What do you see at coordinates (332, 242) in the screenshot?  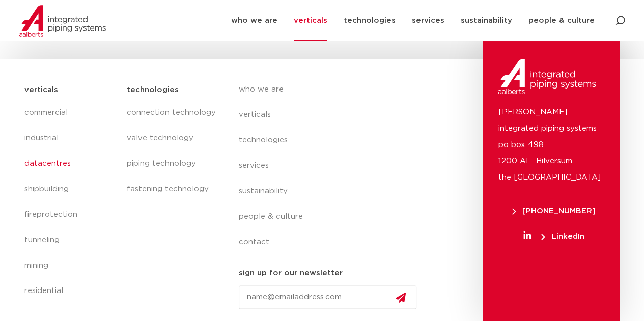 I see `a: contact` at bounding box center [332, 242].